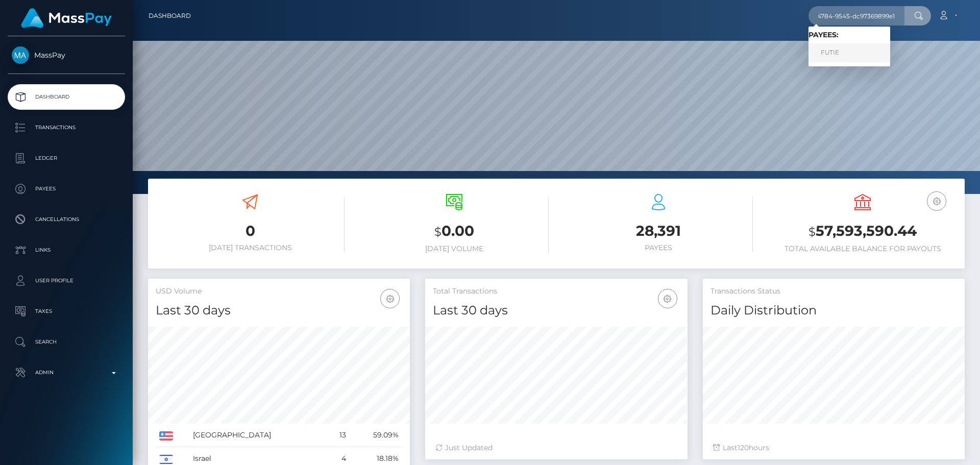  I want to click on h4: Daily Distribution, so click(833, 311).